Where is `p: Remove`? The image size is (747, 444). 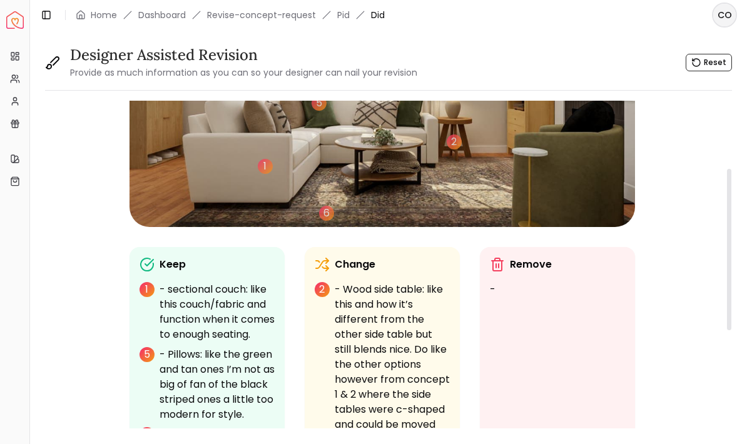 p: Remove is located at coordinates (530, 265).